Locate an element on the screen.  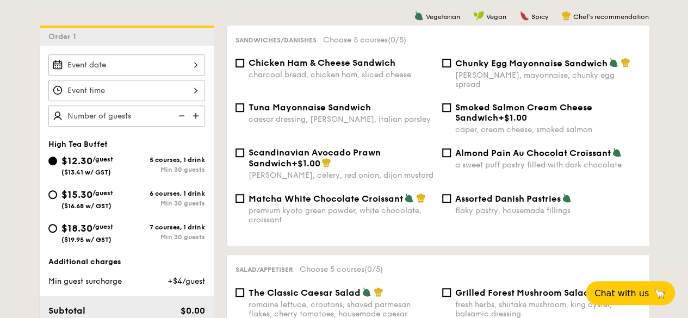
span: Chunky Egg Mayonnaise Sandwich is located at coordinates (531, 63).